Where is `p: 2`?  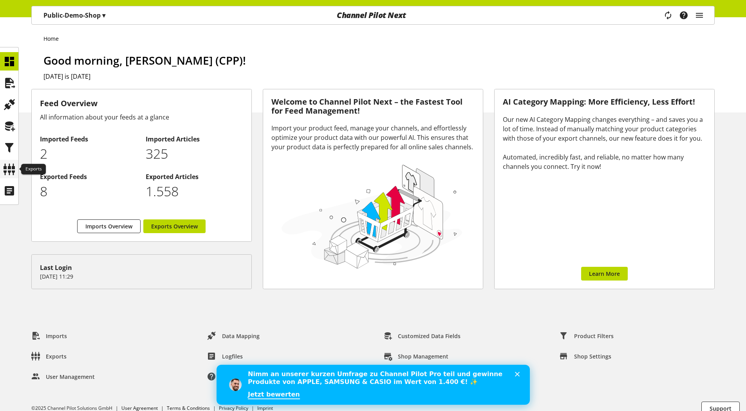
p: 2 is located at coordinates (89, 154).